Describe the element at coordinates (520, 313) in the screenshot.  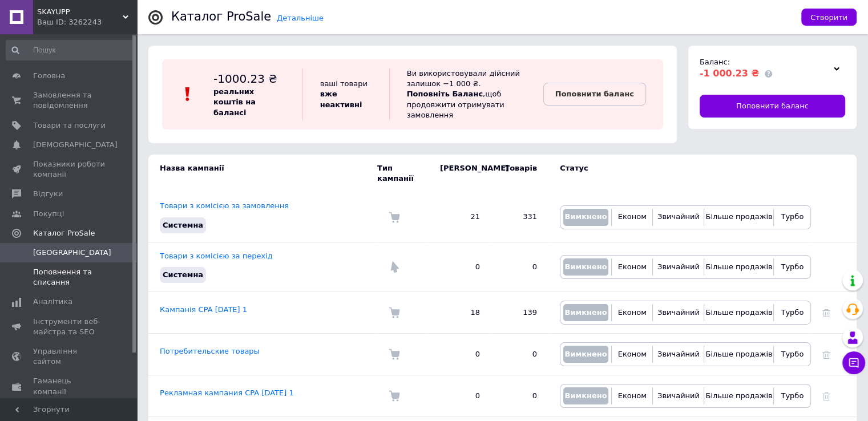
I see `td: 139` at that location.